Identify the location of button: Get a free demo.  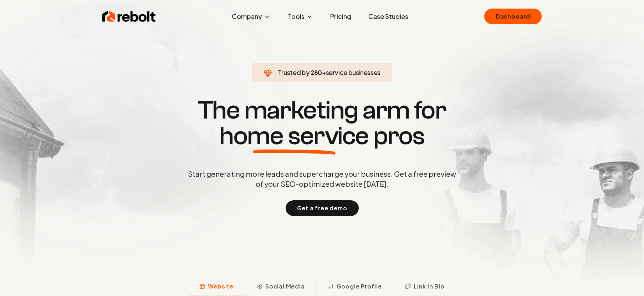
(322, 208).